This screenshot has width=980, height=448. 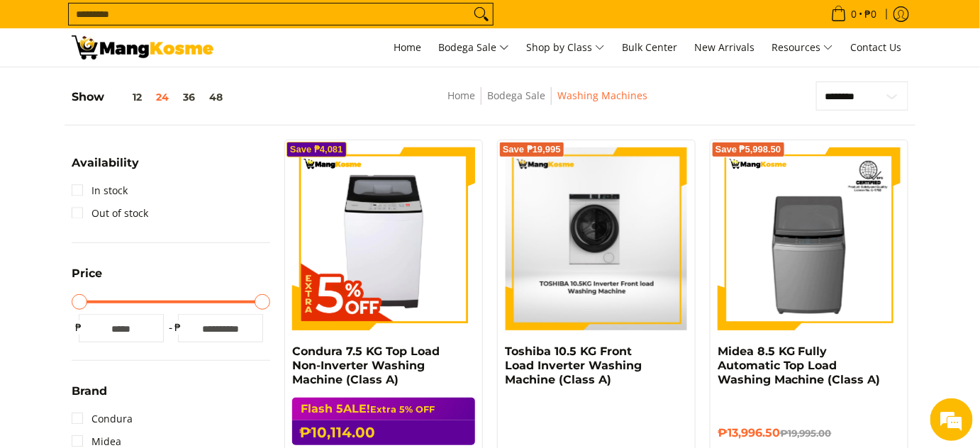 What do you see at coordinates (568, 48) in the screenshot?
I see `nav: Main Menu` at bounding box center [568, 48].